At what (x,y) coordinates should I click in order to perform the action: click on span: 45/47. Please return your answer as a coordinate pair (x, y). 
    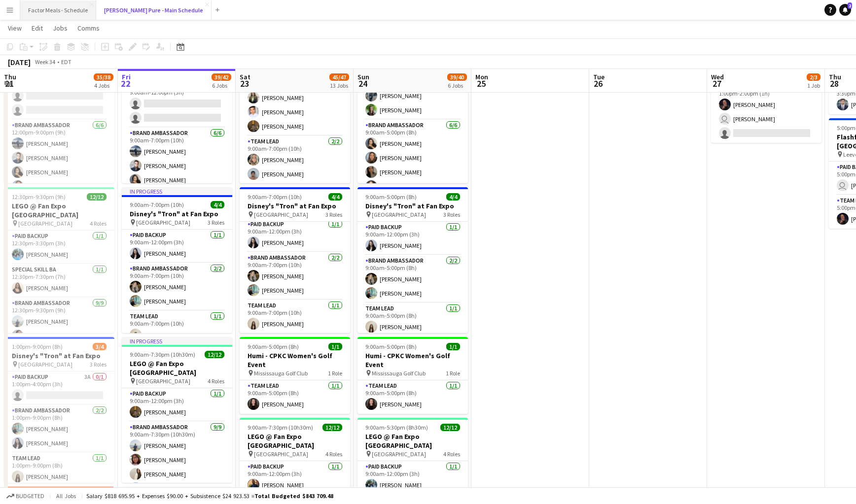
    Looking at the image, I should click on (339, 77).